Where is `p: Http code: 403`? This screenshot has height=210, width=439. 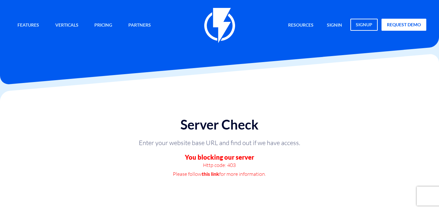
p: Http code: 403 is located at coordinates (219, 165).